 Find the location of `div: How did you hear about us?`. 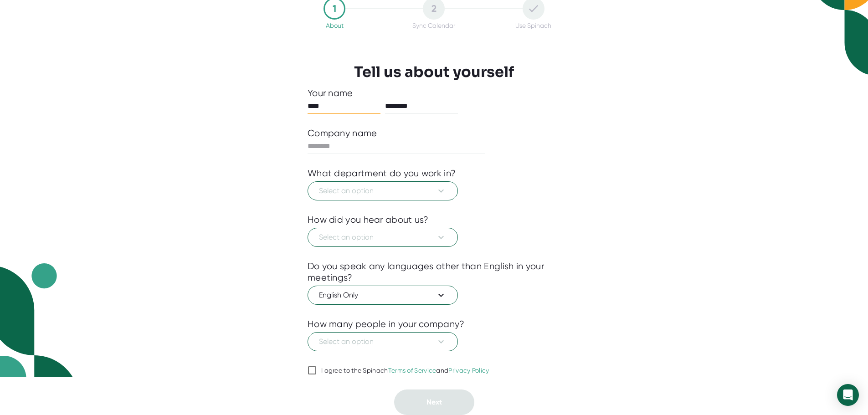

div: How did you hear about us? is located at coordinates (368, 220).